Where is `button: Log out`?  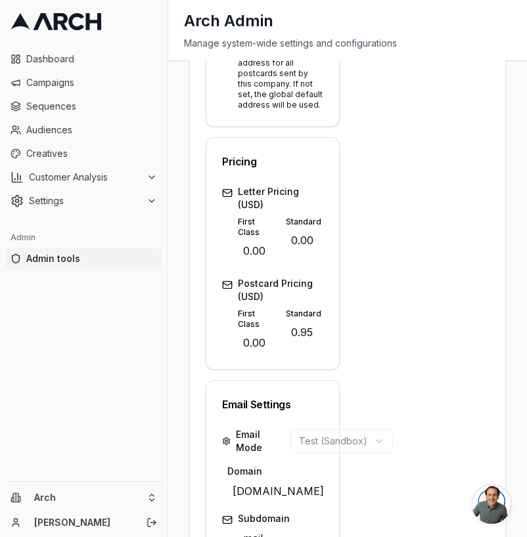
button: Log out is located at coordinates (152, 523).